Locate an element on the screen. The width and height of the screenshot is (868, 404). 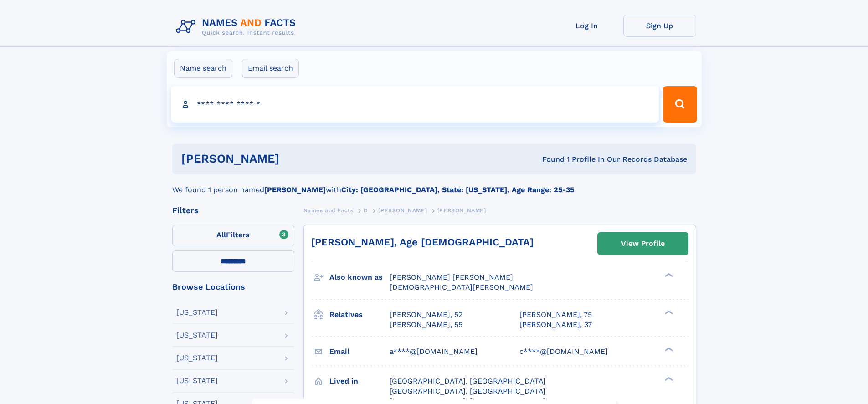
a: Sign Up is located at coordinates (660, 25).